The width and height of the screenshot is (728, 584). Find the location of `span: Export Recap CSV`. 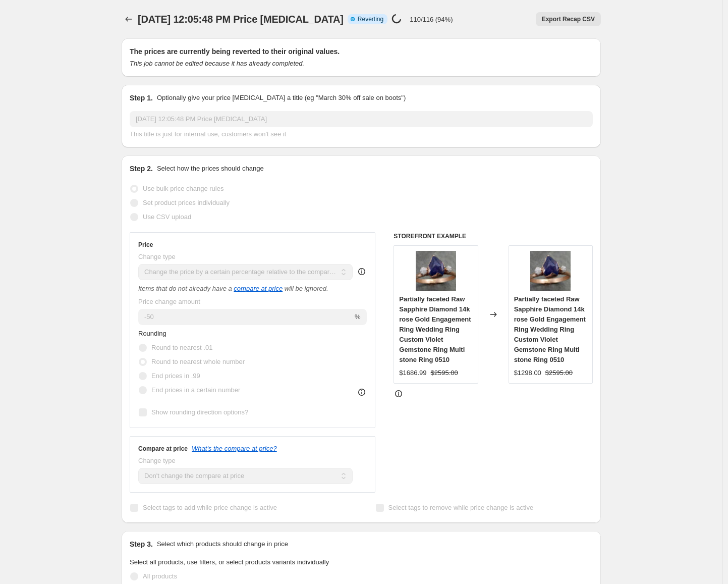

span: Export Recap CSV is located at coordinates (568, 19).